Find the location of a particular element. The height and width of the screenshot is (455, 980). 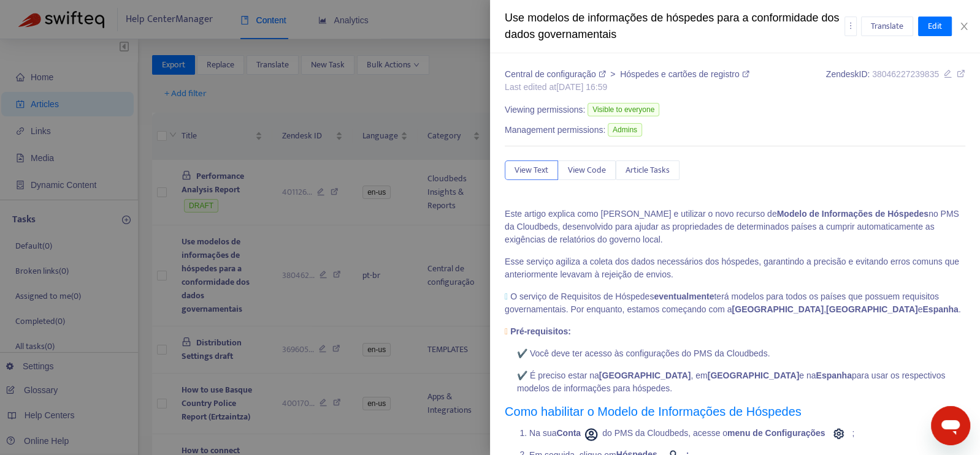

span: Article Tasks is located at coordinates (647, 170).